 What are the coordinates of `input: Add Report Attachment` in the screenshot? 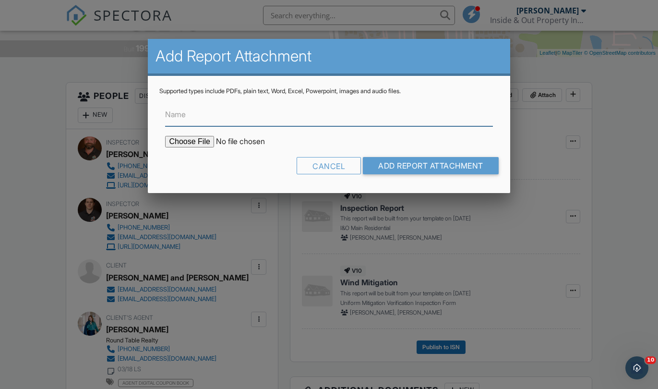 It's located at (430, 165).